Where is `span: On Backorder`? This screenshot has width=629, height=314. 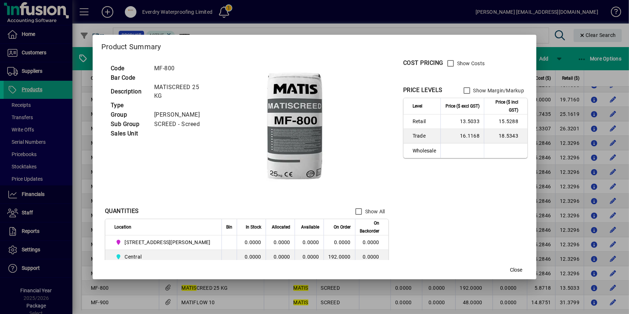 span: On Backorder is located at coordinates (370, 227).